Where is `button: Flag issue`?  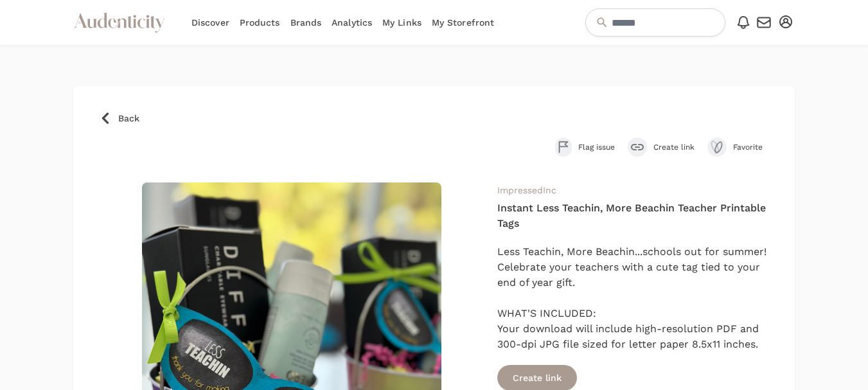 button: Flag issue is located at coordinates (585, 148).